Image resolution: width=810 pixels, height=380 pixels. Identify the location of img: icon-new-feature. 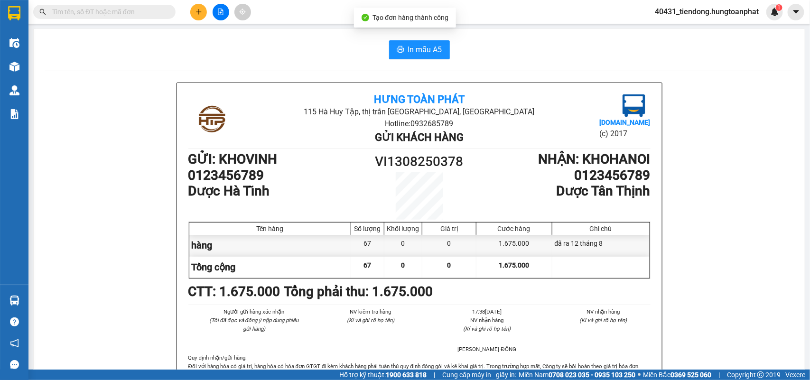
(775, 12).